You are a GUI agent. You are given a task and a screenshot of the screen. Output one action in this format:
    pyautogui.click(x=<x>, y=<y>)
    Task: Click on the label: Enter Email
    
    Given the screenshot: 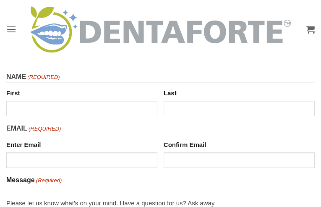 What is the action you would take?
    pyautogui.click(x=82, y=144)
    